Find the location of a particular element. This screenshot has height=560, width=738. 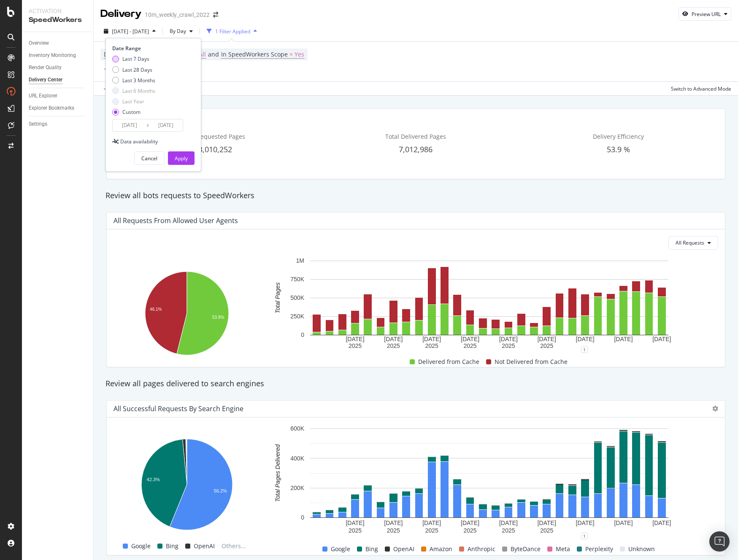

button: All Requests is located at coordinates (693, 243).